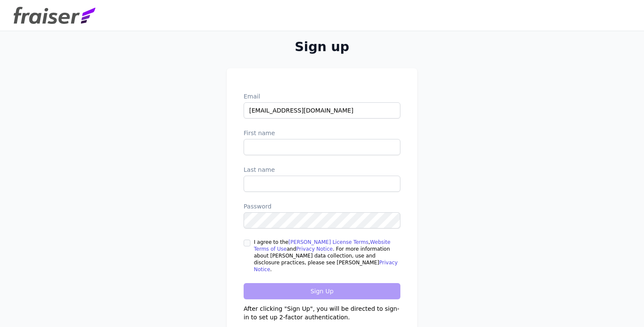  What do you see at coordinates (322, 96) in the screenshot?
I see `label: Email` at bounding box center [322, 96].